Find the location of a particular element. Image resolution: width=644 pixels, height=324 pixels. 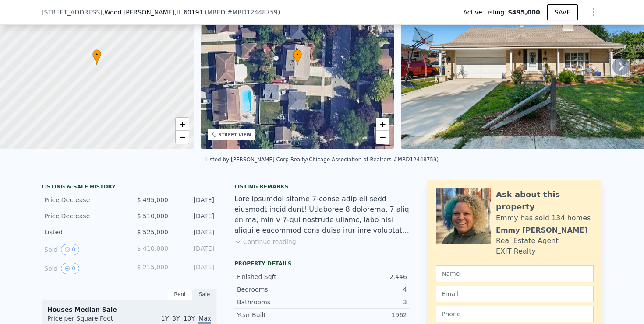

span: $495,000 is located at coordinates (524, 12).